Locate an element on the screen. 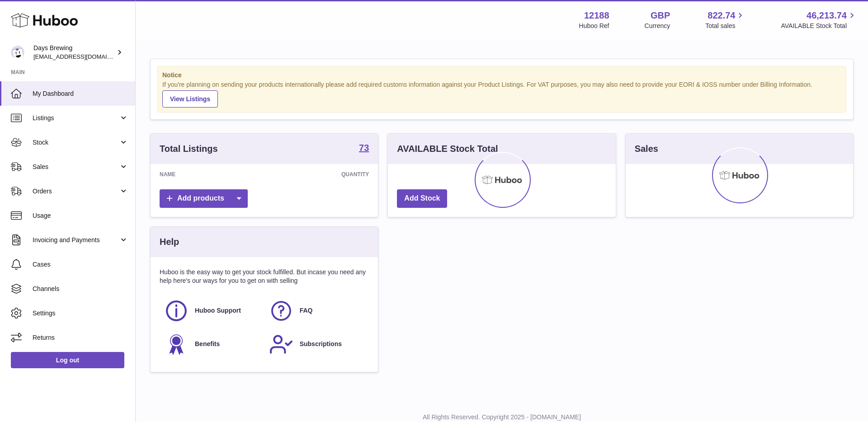  strong: 12188 is located at coordinates (597, 16).